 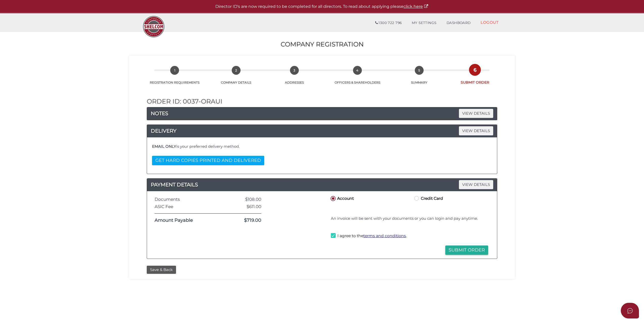 What do you see at coordinates (294, 78) in the screenshot?
I see `a: 3ADDRESSES` at bounding box center [294, 78].